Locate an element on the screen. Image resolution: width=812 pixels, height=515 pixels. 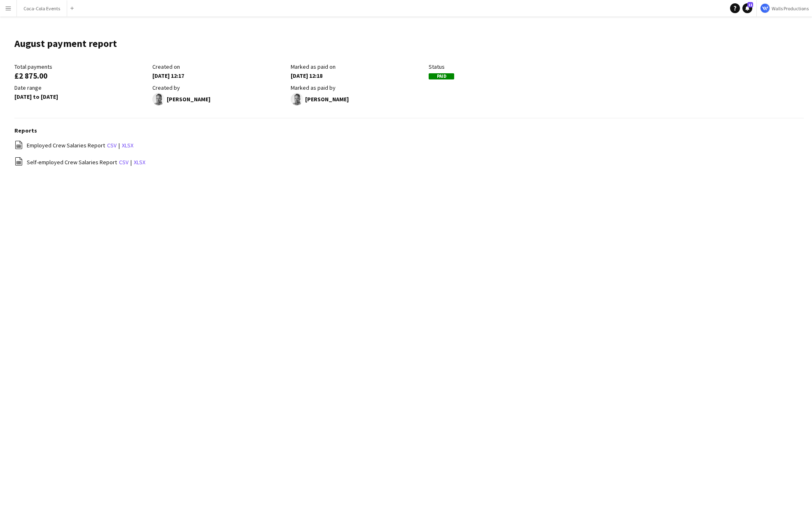
div: Created on is located at coordinates (219, 66).